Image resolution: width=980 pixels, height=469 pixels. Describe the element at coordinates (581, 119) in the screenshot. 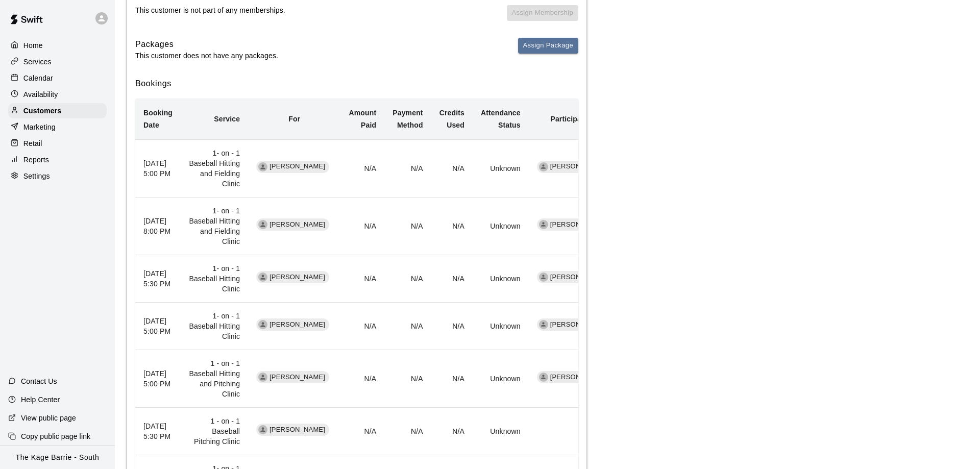

I see `b: Participating Staff` at that location.